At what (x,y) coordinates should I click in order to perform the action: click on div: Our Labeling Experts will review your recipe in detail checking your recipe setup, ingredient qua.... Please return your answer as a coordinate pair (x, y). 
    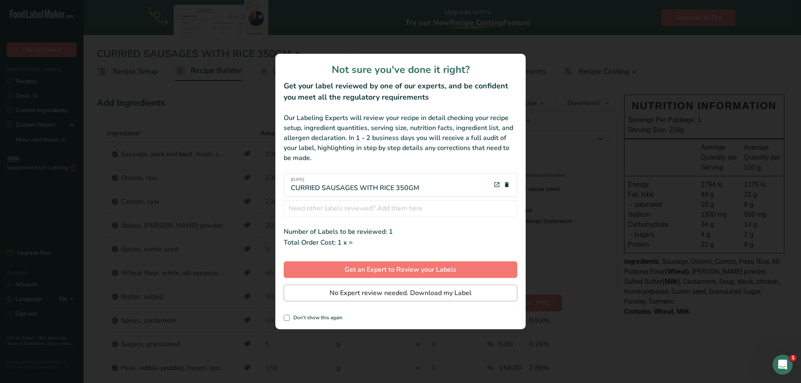
    Looking at the image, I should click on (401, 138).